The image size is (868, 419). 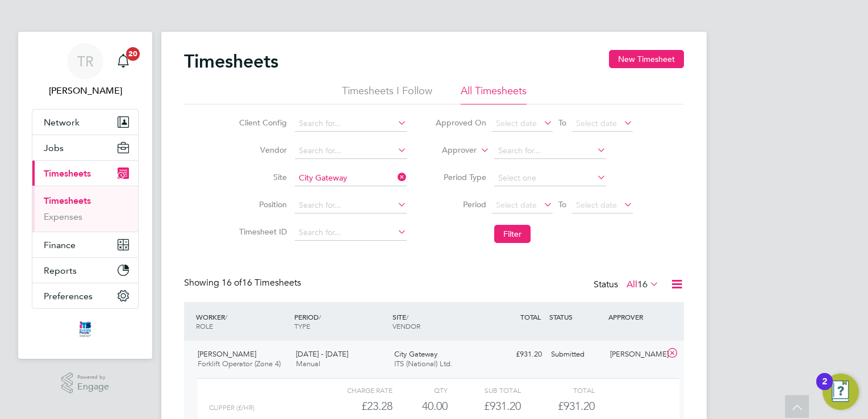 What do you see at coordinates (85, 91) in the screenshot?
I see `span: Tanya Rowse` at bounding box center [85, 91].